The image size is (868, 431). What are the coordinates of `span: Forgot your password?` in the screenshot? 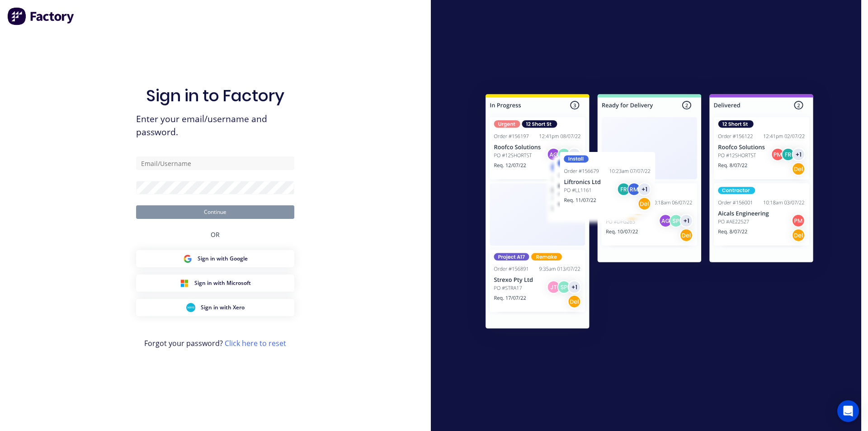 It's located at (215, 343).